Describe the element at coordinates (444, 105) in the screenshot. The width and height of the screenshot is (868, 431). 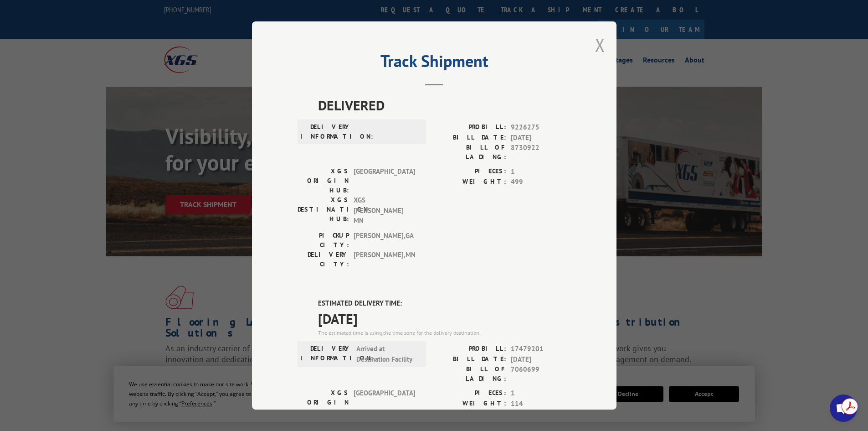
I see `span: DELIVERED` at that location.